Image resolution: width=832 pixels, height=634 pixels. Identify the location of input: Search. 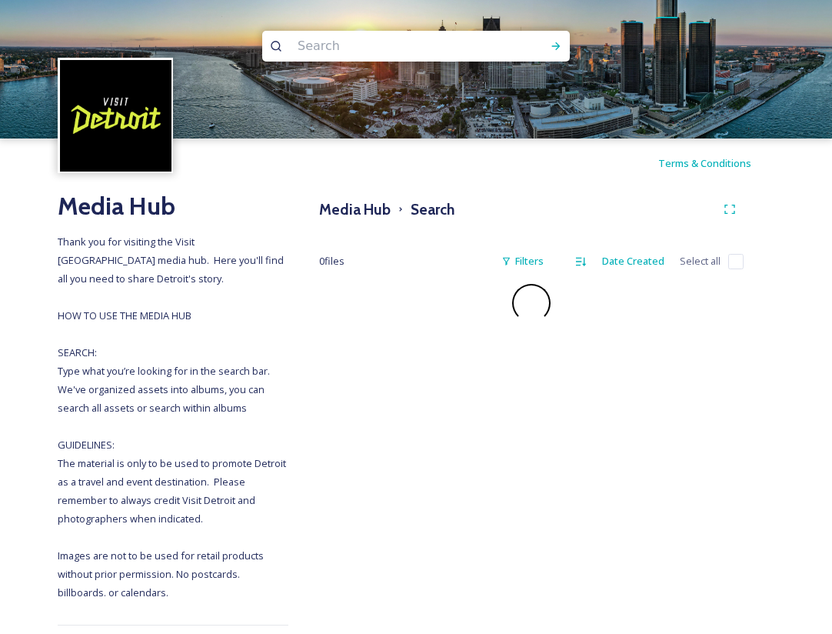
(395, 46).